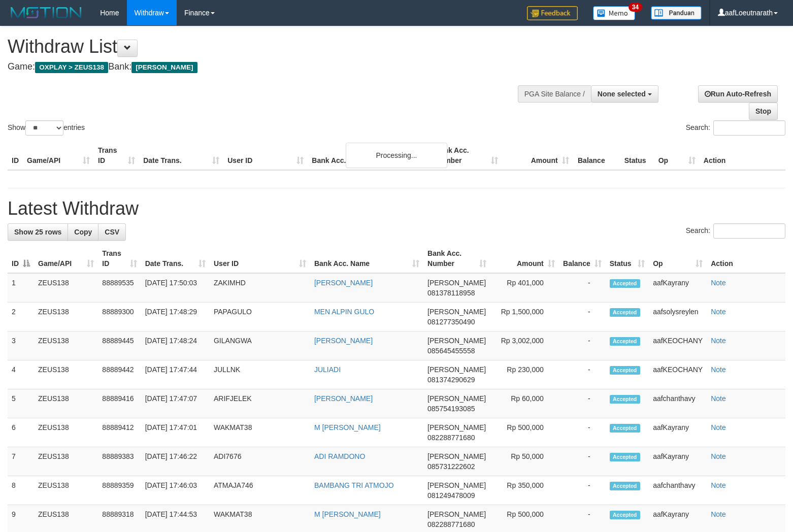  Describe the element at coordinates (263, 46) in the screenshot. I see `h1: Withdraw List` at that location.